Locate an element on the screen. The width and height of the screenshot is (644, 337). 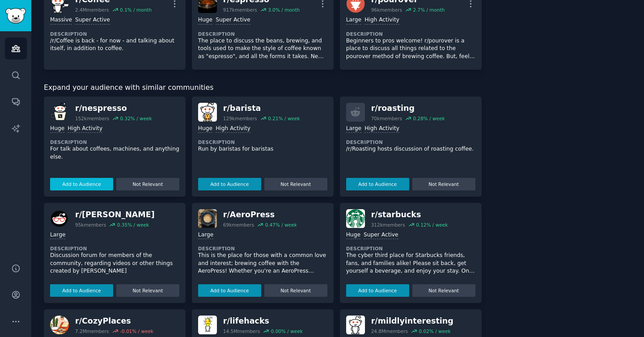
p: For talk about coffees, machines, and anything else. is located at coordinates (114, 153).